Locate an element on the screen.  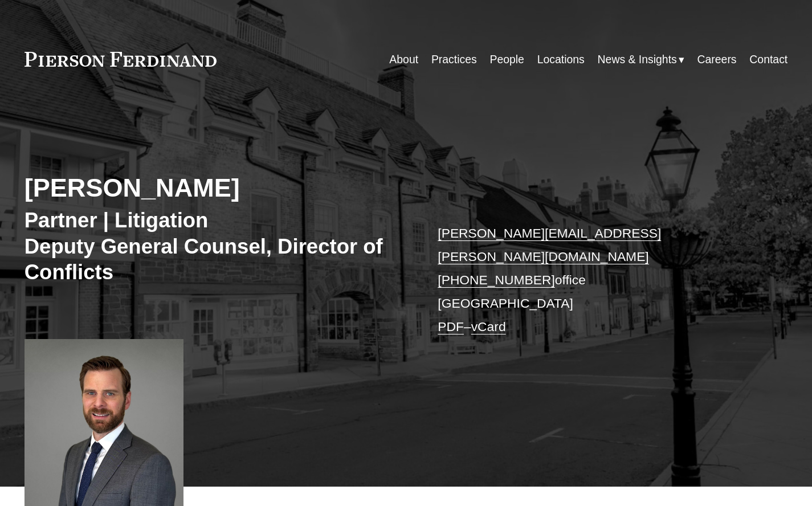
a: People is located at coordinates (507, 59).